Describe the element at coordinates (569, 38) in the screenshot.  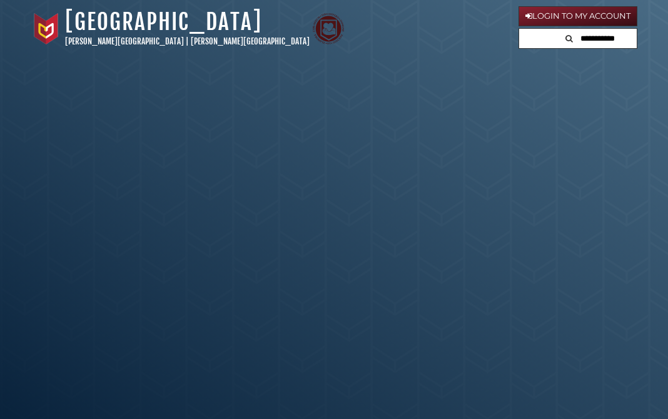
I see `i: Search` at that location.